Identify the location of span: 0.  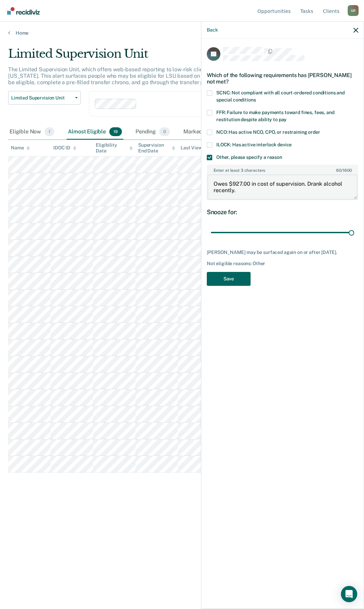
(164, 132).